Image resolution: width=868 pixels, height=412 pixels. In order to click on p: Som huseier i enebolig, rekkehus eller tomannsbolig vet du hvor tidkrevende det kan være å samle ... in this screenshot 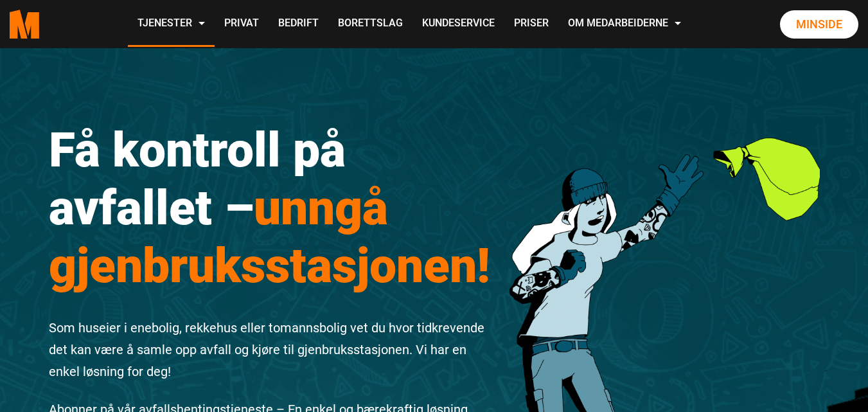, I will do `click(270, 350)`.